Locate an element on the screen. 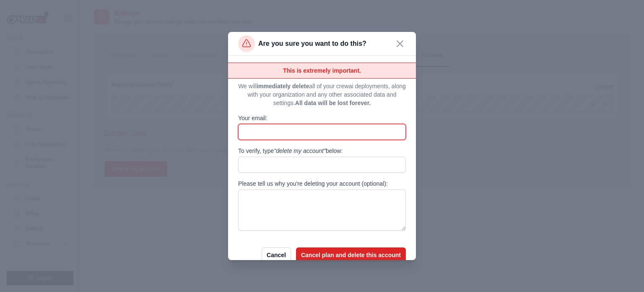 The height and width of the screenshot is (292, 644). p: This is extremely important. is located at coordinates (322, 71).